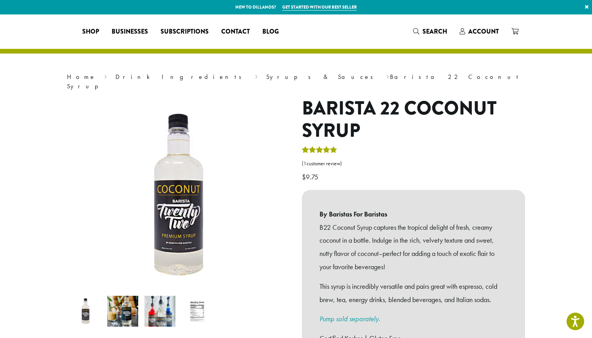 The image size is (592, 338). What do you see at coordinates (90, 32) in the screenshot?
I see `a: Shop` at bounding box center [90, 32].